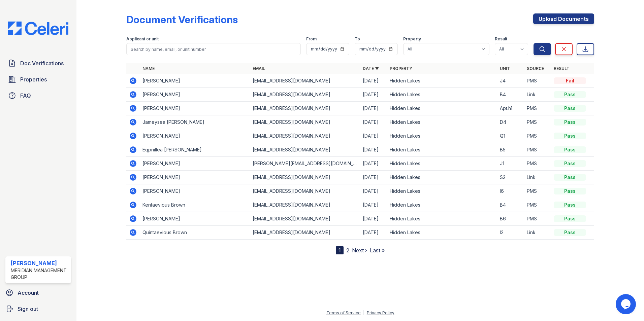 The image size is (644, 321). What do you see at coordinates (347, 251) in the screenshot?
I see `a: 2` at bounding box center [347, 251].